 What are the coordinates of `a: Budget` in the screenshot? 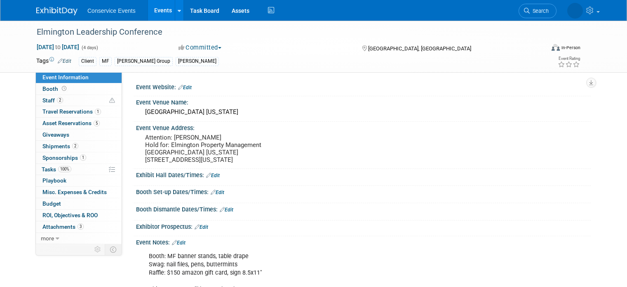 It's located at (79, 203).